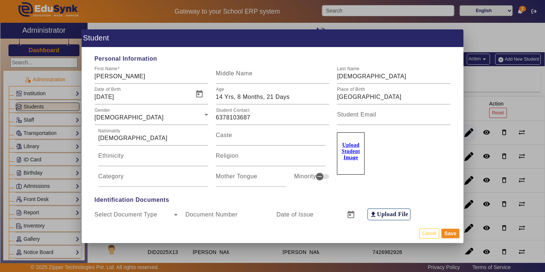  What do you see at coordinates (134, 218) in the screenshot?
I see `span: Select Document Type` at bounding box center [134, 218].